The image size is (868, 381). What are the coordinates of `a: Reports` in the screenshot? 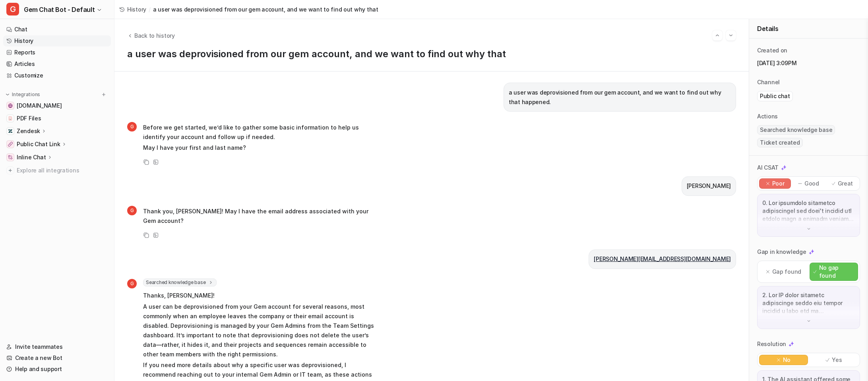 It's located at (57, 52).